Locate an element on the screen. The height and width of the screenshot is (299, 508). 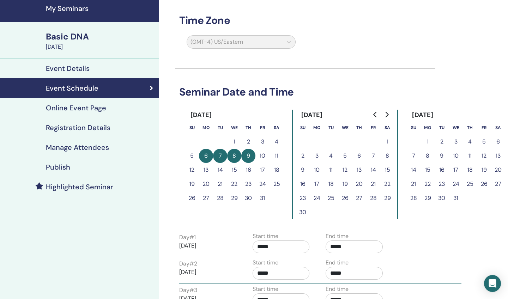
button: Go to previous month is located at coordinates (376, 115).